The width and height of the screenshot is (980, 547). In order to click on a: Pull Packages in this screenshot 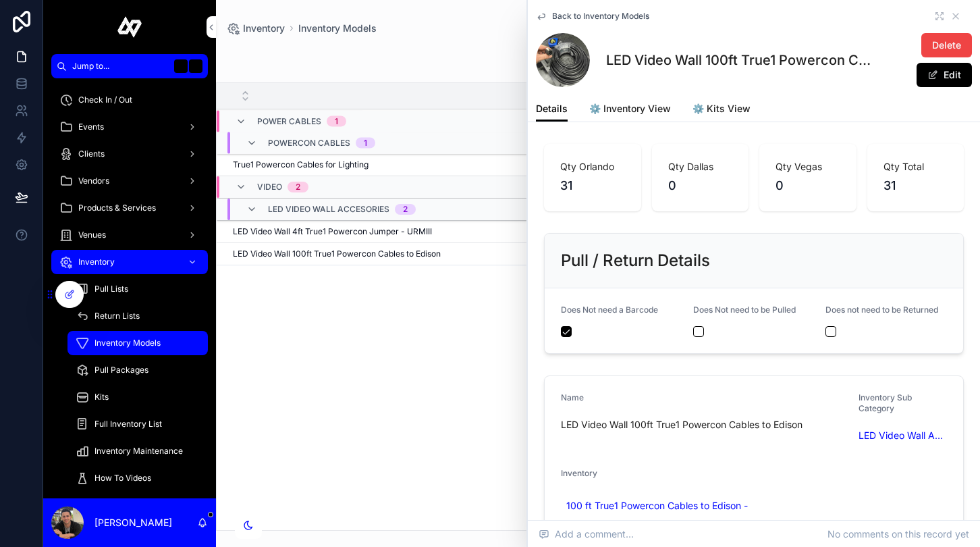, I will do `click(138, 370)`.